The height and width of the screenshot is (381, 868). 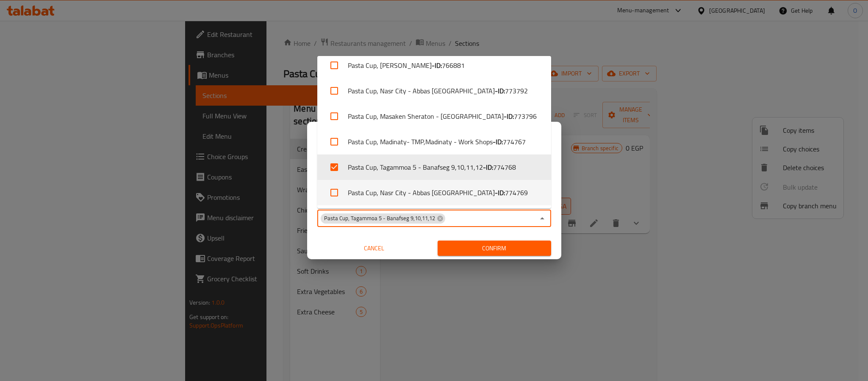 I want to click on span: 774767, so click(x=515, y=142).